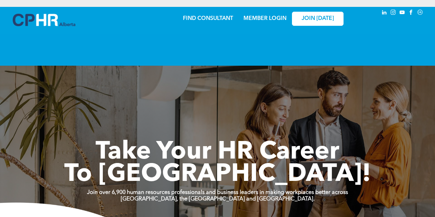 The width and height of the screenshot is (435, 217). Describe the element at coordinates (218, 152) in the screenshot. I see `span: Take Your HR Career` at that location.